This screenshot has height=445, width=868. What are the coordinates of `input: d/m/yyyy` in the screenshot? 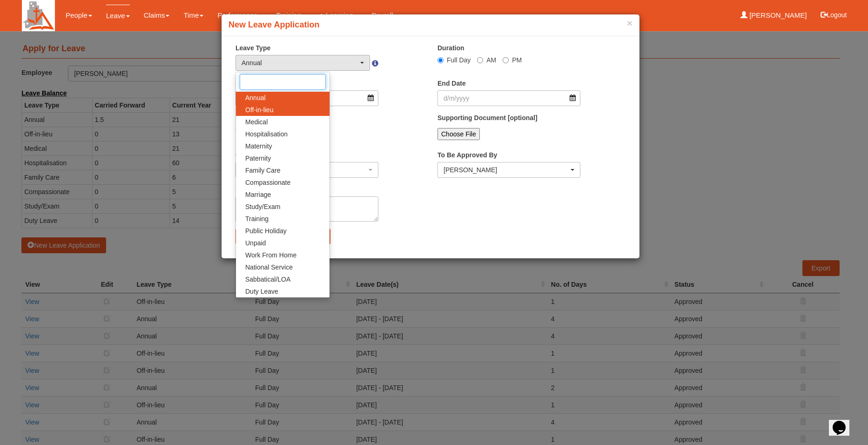 It's located at (508, 98).